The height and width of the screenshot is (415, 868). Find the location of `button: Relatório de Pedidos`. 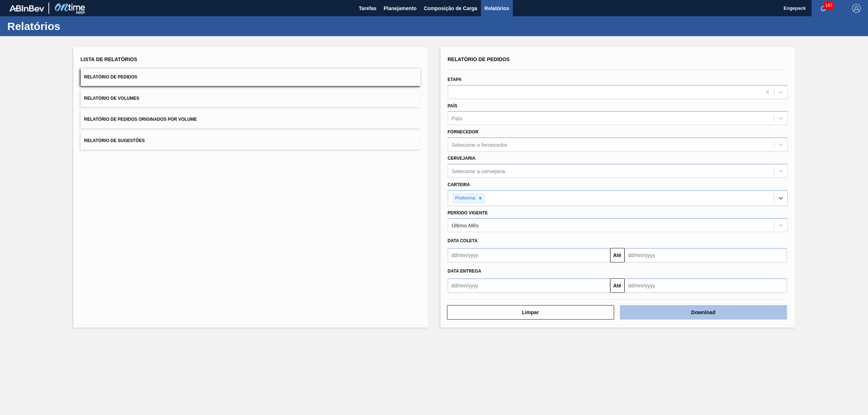

button: Relatório de Pedidos is located at coordinates (251, 77).